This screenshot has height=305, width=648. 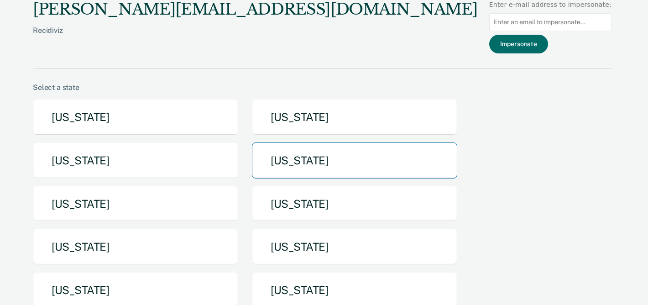 I want to click on div: Select a state, so click(x=322, y=87).